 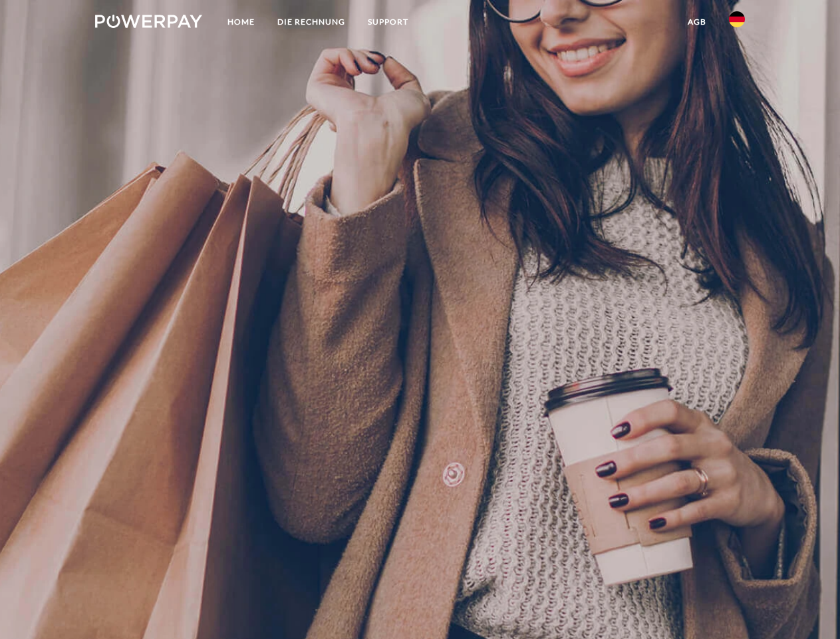 I want to click on a: DIE RECHNUNG, so click(x=311, y=22).